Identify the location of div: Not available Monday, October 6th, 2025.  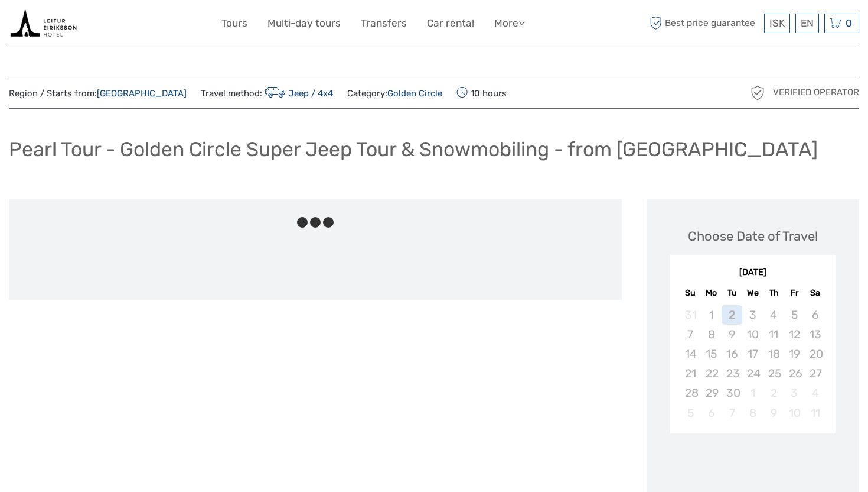
(711, 413).